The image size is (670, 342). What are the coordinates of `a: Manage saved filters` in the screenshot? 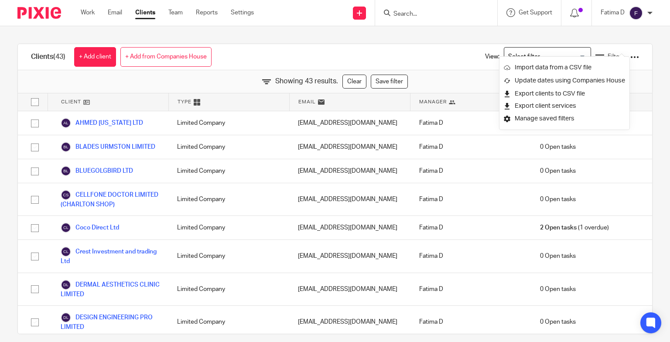 It's located at (564, 119).